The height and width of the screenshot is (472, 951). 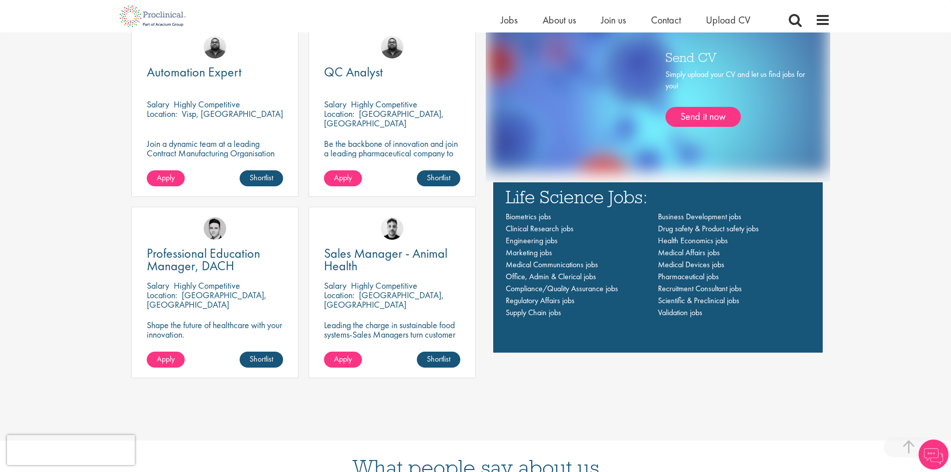 I want to click on p: Join a dynamic team at a leading Contract Manufacturing Organisation (CMO) and contribute to grou..., so click(x=215, y=162).